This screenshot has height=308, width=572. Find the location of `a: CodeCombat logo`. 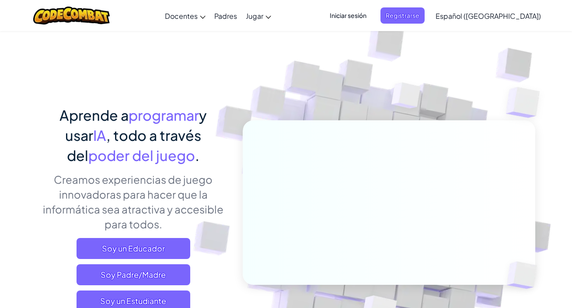

a: CodeCombat logo is located at coordinates (71, 15).